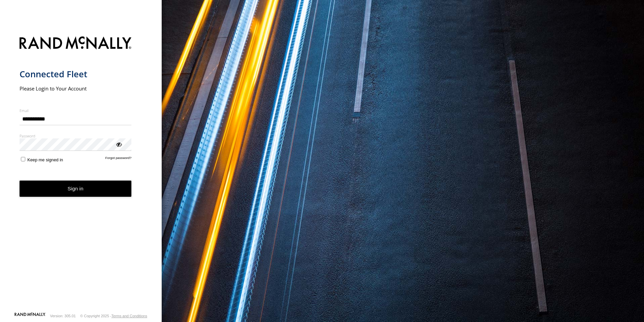 This screenshot has width=644, height=322. Describe the element at coordinates (113, 315) in the screenshot. I see `div: © Copyright 2025 -` at that location.